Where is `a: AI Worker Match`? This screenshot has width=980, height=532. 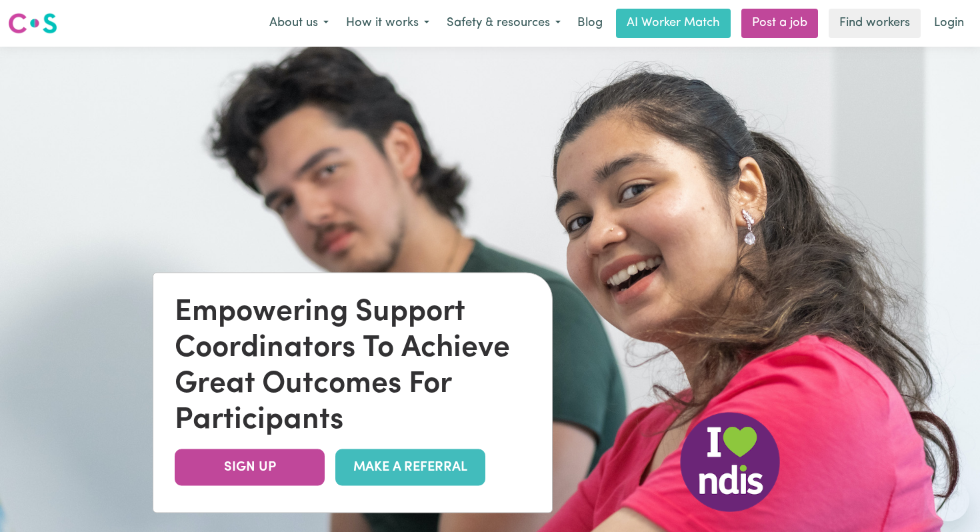 a: AI Worker Match is located at coordinates (673, 24).